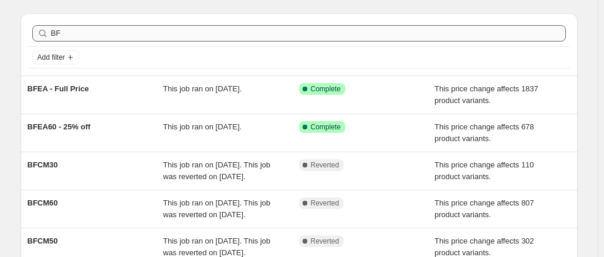 The width and height of the screenshot is (604, 257). I want to click on span: This price change affects 678 product variants., so click(484, 132).